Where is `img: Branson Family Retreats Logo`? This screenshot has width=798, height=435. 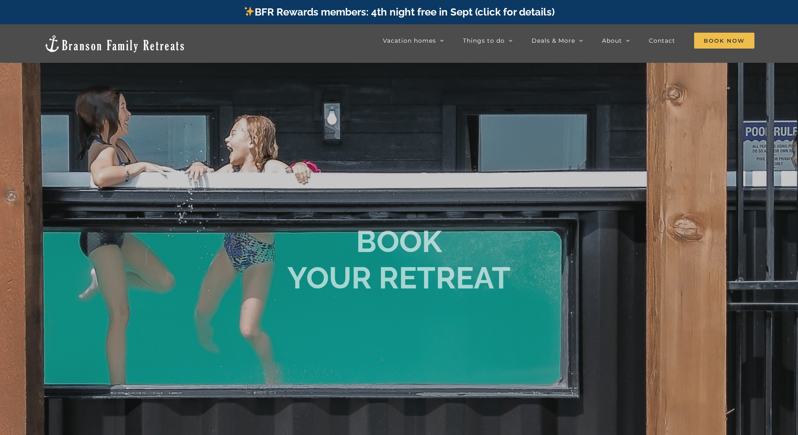
img: Branson Family Retreats Logo is located at coordinates (114, 44).